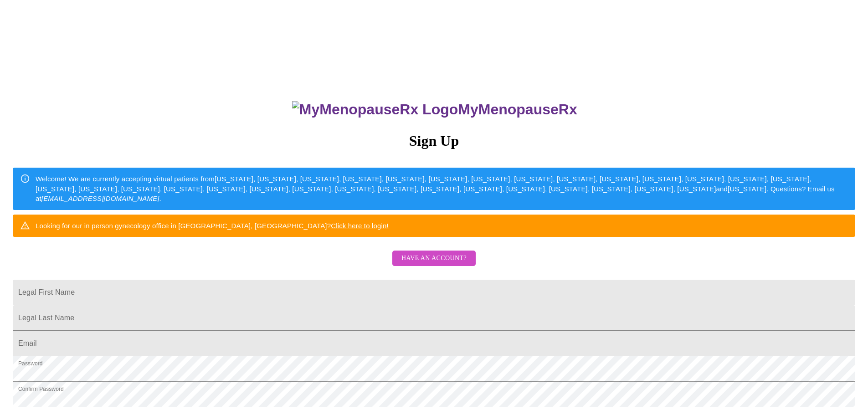 The width and height of the screenshot is (868, 415). What do you see at coordinates (434, 259) in the screenshot?
I see `button: Have an account?` at bounding box center [434, 259].